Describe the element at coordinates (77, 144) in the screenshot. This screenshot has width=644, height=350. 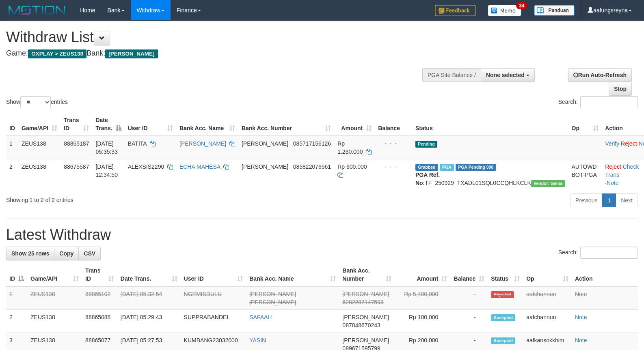
I see `span: 88865187` at that location.